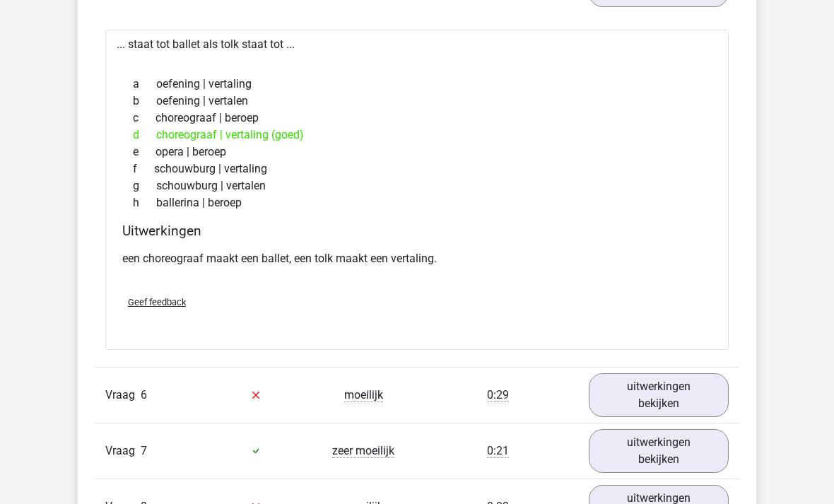 The height and width of the screenshot is (504, 834). I want to click on span: a, so click(144, 84).